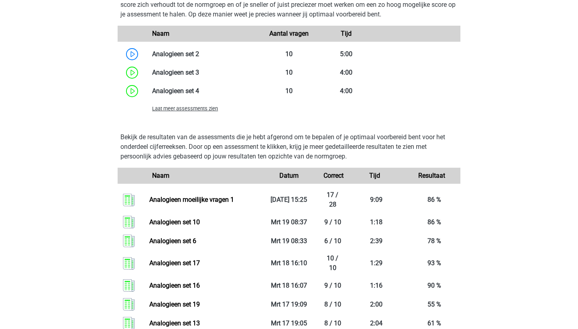 The image size is (578, 329). What do you see at coordinates (175, 304) in the screenshot?
I see `a: Analogieen set 19` at bounding box center [175, 304].